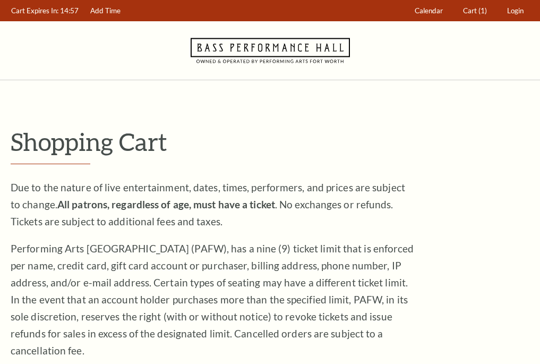 The height and width of the screenshot is (364, 540). What do you see at coordinates (475, 11) in the screenshot?
I see `a: Cart (1)` at bounding box center [475, 11].